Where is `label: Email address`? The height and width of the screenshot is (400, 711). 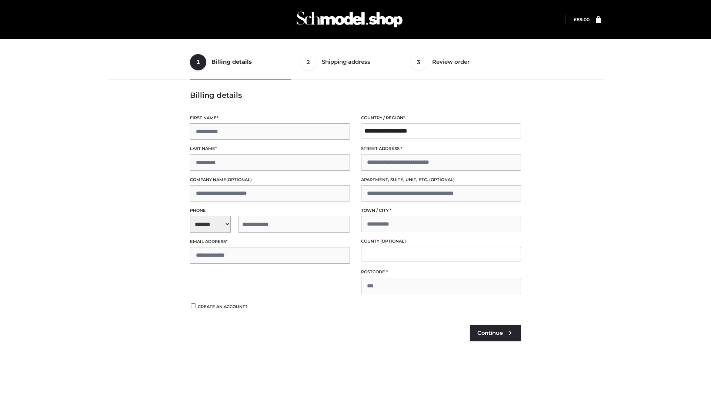 label: Email address is located at coordinates (270, 242).